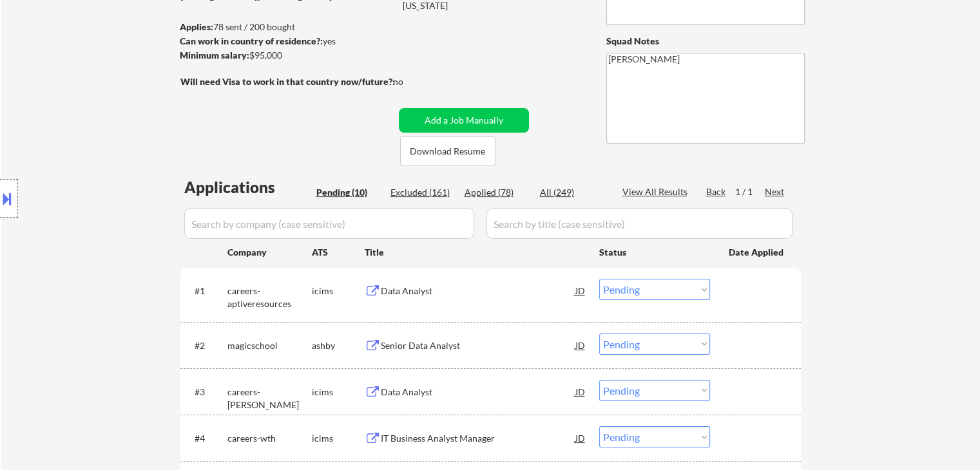  I want to click on div: magicschool, so click(269, 346).